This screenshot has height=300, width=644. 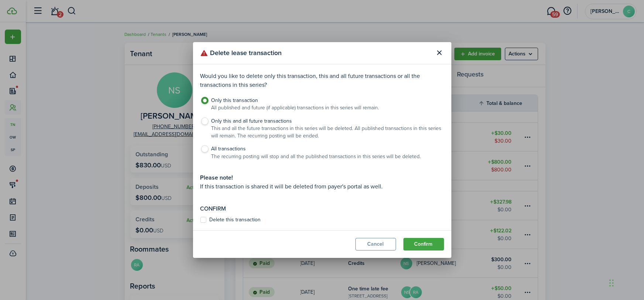 I want to click on button: Confirm, so click(x=423, y=244).